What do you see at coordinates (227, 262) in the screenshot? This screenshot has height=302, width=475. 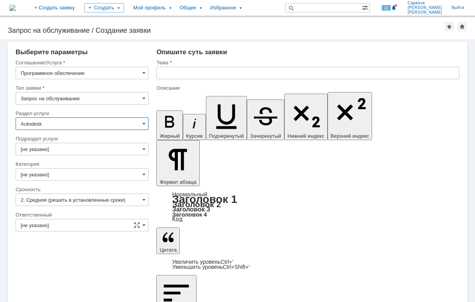 I see `span: Ctrl+'` at bounding box center [227, 262].